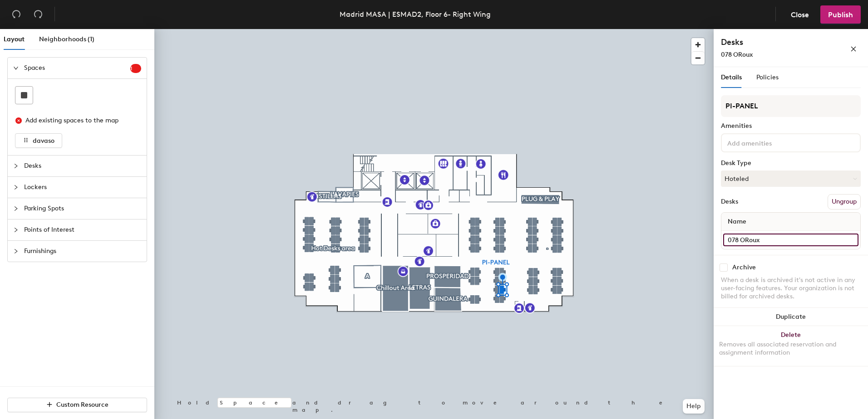 This screenshot has width=868, height=419. What do you see at coordinates (18, 121) in the screenshot?
I see `span: close-circle` at bounding box center [18, 121].